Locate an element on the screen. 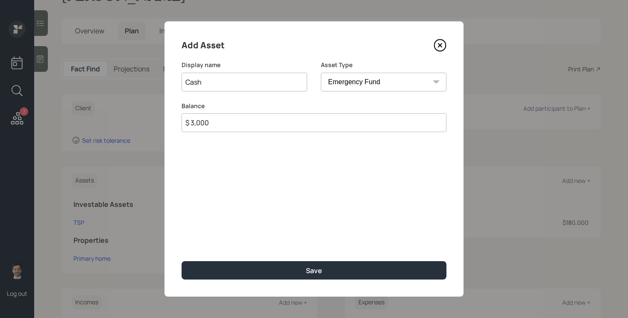 This screenshot has height=318, width=628. h4: Add Asset is located at coordinates (203, 45).